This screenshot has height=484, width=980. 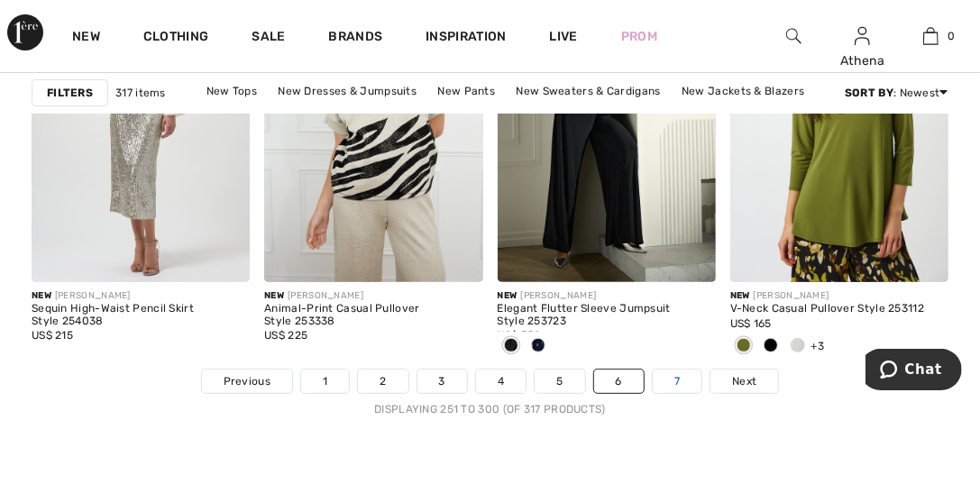 I want to click on a: 3, so click(x=442, y=382).